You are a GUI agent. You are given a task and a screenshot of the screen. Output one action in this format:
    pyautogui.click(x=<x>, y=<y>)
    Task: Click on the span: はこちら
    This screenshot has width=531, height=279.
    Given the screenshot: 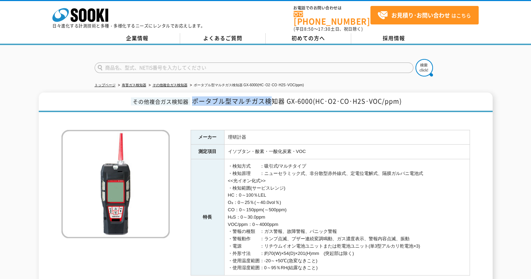 What is the action you would take?
    pyautogui.click(x=424, y=15)
    